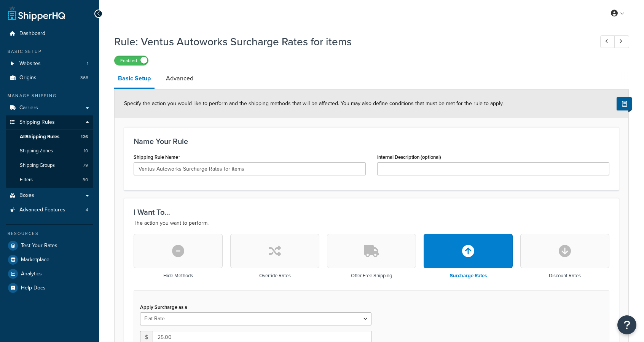  What do you see at coordinates (29, 108) in the screenshot?
I see `span: Carriers` at bounding box center [29, 108].